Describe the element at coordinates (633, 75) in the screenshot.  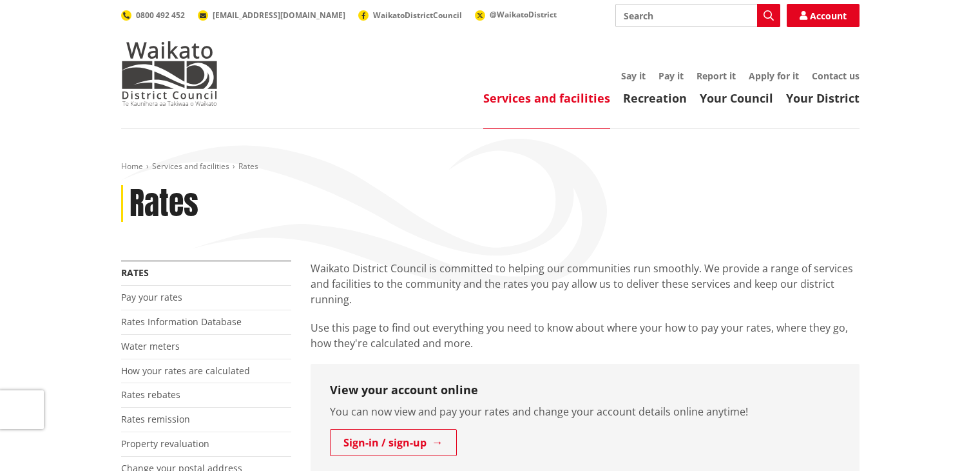
I see `a: Say it` at that location.